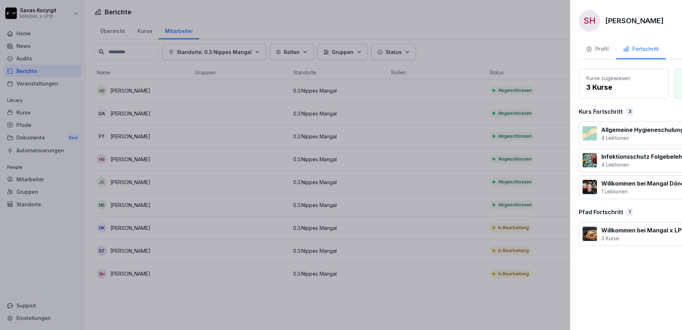  Describe the element at coordinates (590, 21) in the screenshot. I see `div: SH` at that location.